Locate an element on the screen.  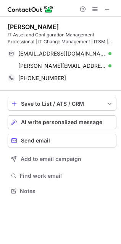
span: AI write personalized message is located at coordinates (62, 122).